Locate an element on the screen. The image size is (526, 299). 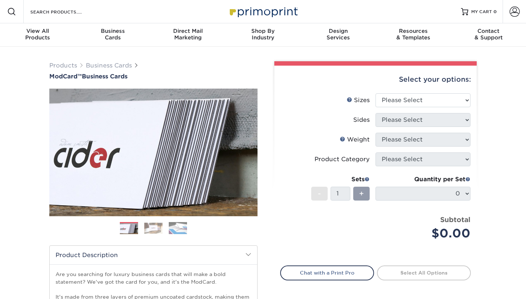
span: Direct Mail is located at coordinates (188, 31).